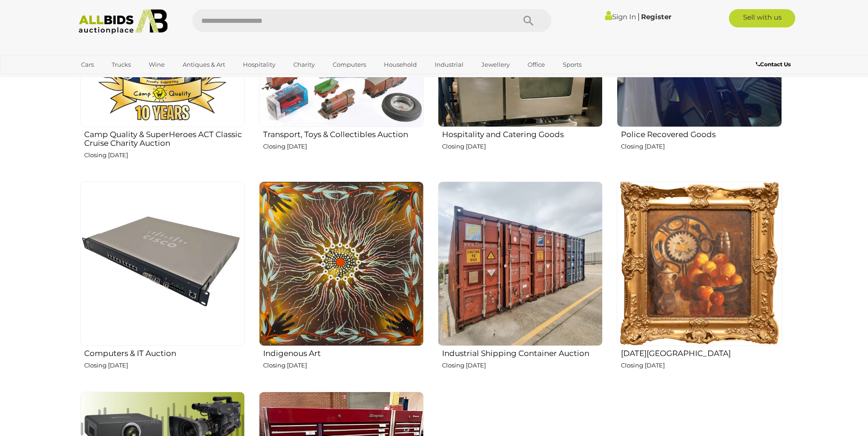  Describe the element at coordinates (121, 64) in the screenshot. I see `a: Trucks` at that location.